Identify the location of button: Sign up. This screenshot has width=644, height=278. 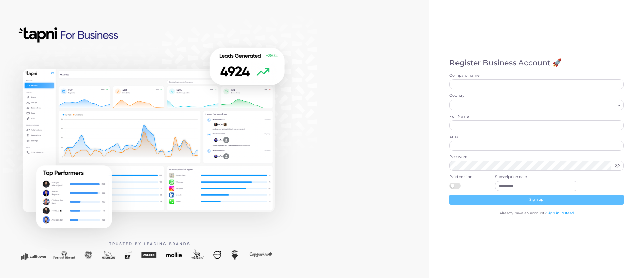
(537, 199).